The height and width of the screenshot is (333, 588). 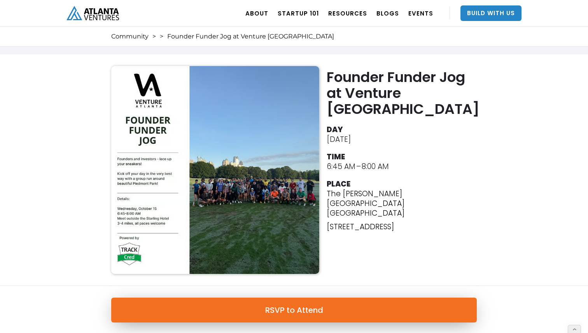 I want to click on a: BLOGS, so click(x=388, y=13).